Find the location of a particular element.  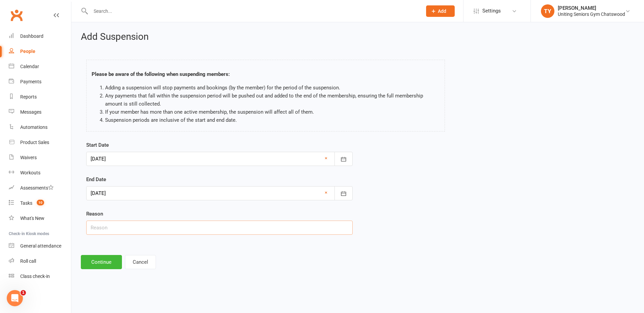

a: Waivers is located at coordinates (40, 157).